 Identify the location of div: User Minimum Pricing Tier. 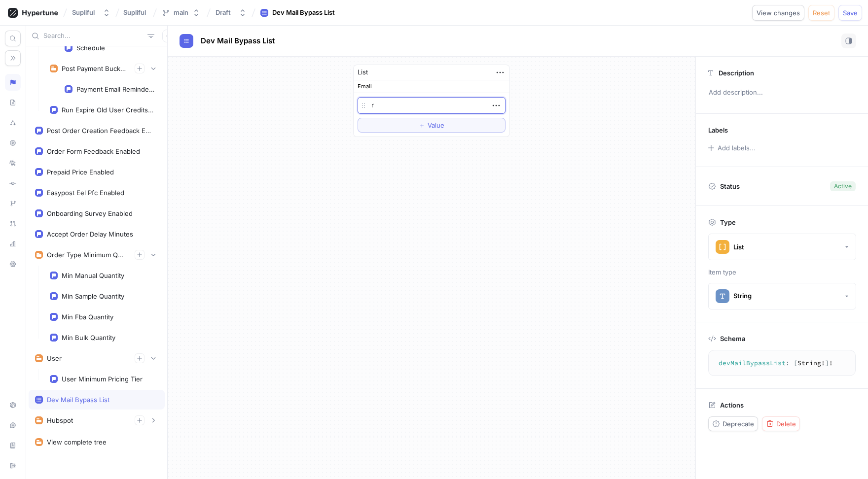
(102, 379).